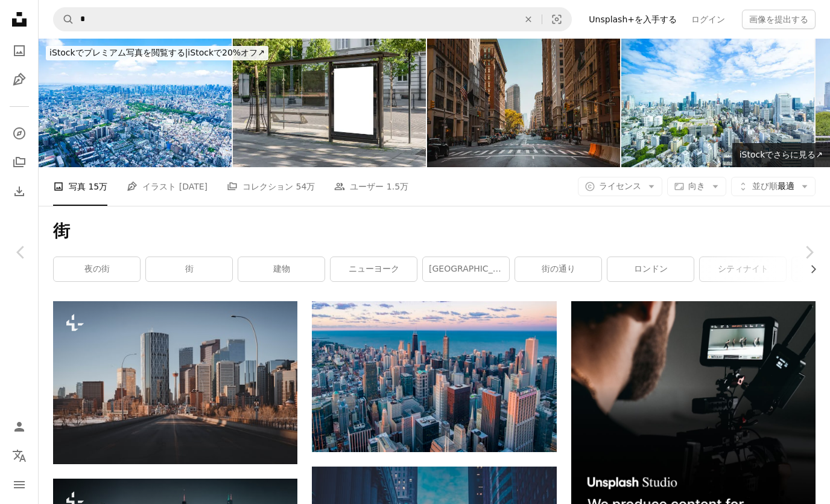  I want to click on a: ログイン / 登録する, so click(19, 427).